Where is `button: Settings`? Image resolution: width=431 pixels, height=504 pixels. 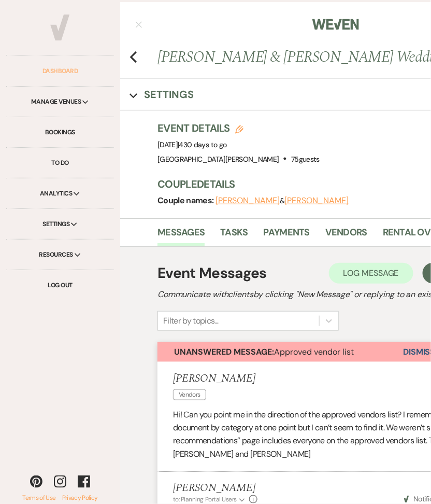
button: Settings is located at coordinates (161, 95).